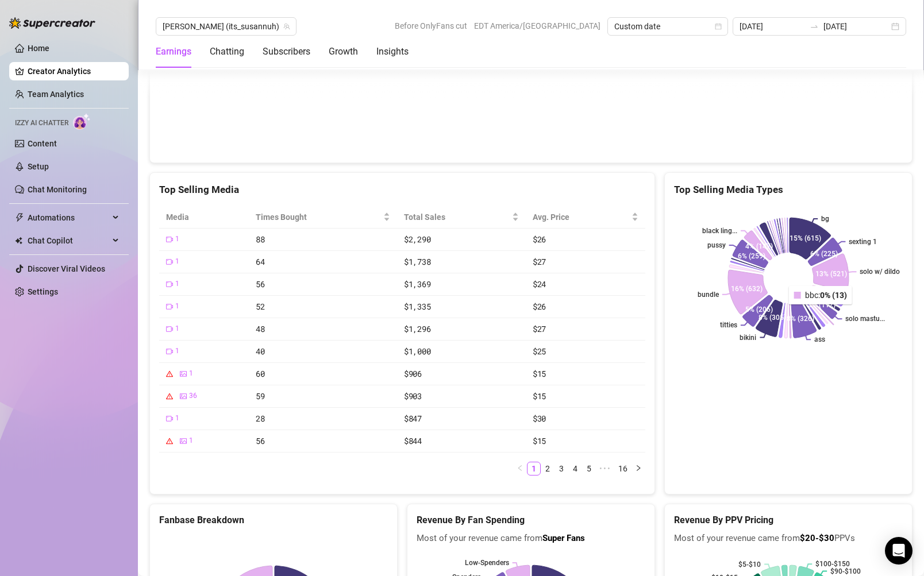 The height and width of the screenshot is (576, 924). Describe the element at coordinates (286, 52) in the screenshot. I see `div: Subscribers` at that location.